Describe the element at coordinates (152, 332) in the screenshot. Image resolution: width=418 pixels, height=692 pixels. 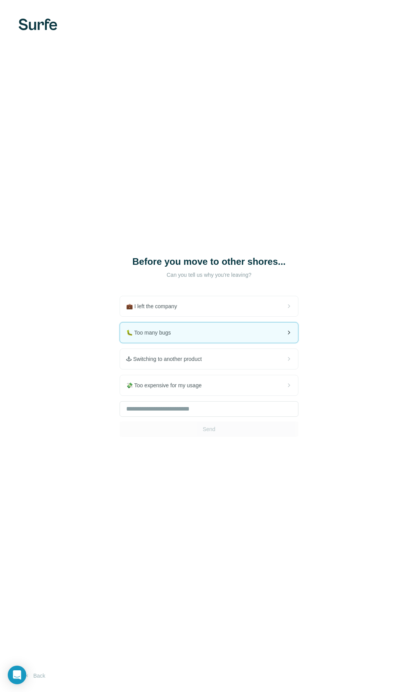
I see `span: 🐛 Too many bugs` at that location.